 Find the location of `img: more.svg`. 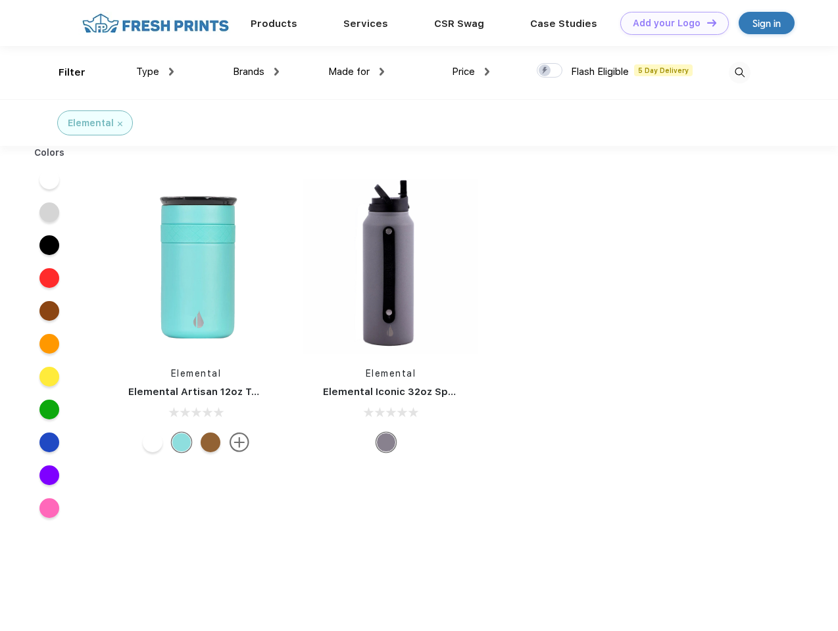

img: more.svg is located at coordinates (239, 443).